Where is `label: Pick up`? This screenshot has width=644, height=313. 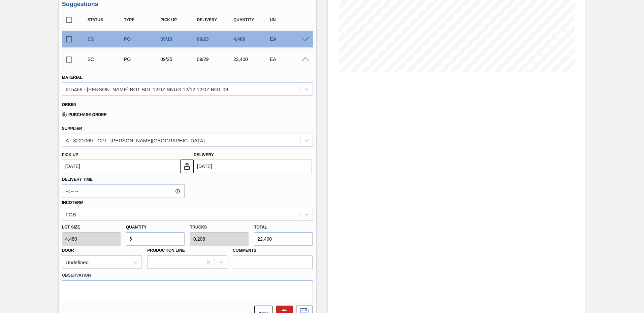 label: Pick up is located at coordinates (70, 155).